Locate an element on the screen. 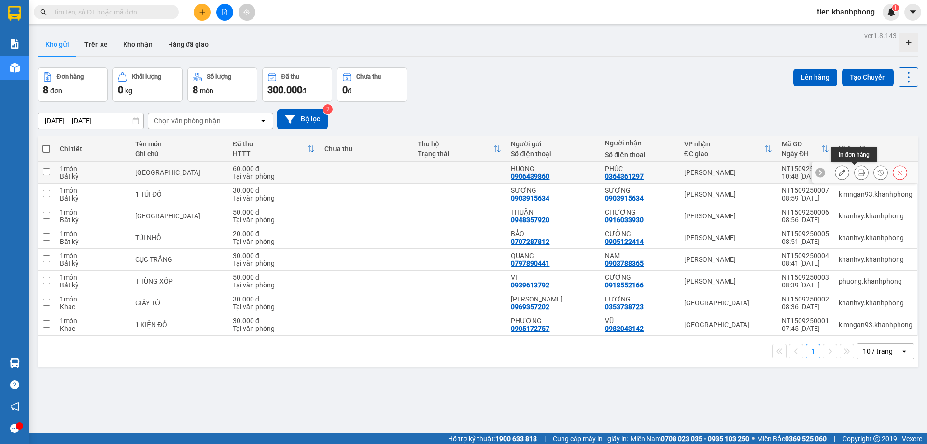 The width and height of the screenshot is (927, 444). div: 20.000 đ is located at coordinates (274, 234).